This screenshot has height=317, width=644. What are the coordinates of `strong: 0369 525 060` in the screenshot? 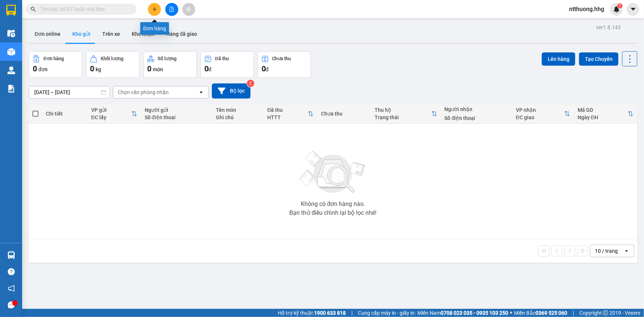 It's located at (552, 314).